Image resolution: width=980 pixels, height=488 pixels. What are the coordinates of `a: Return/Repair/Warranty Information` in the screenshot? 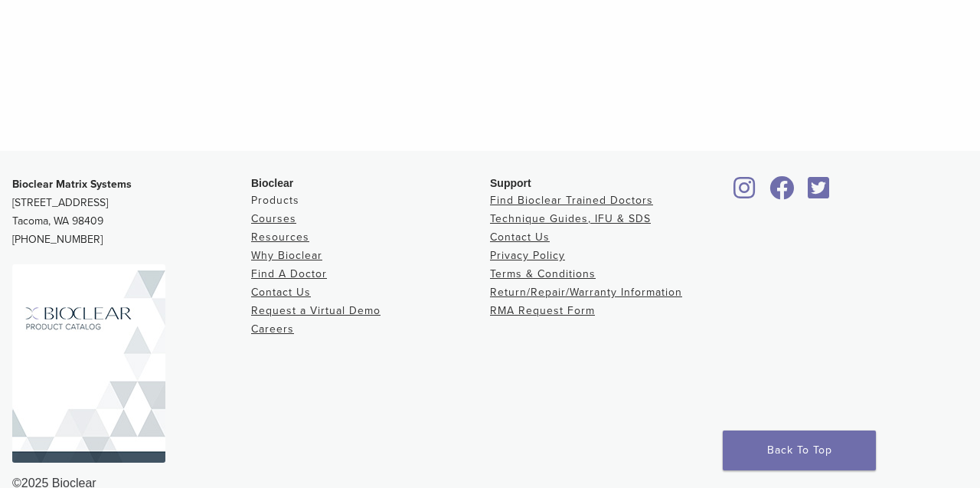 It's located at (586, 292).